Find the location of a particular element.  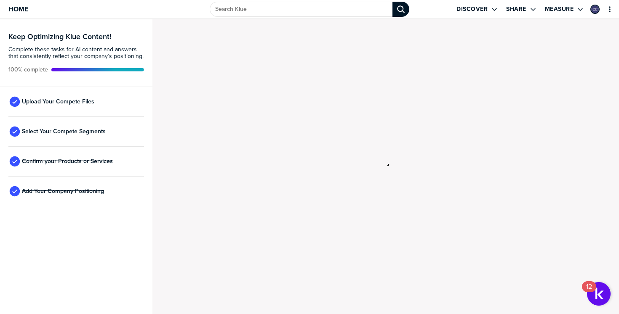

a: Edit Profile is located at coordinates (595, 9).